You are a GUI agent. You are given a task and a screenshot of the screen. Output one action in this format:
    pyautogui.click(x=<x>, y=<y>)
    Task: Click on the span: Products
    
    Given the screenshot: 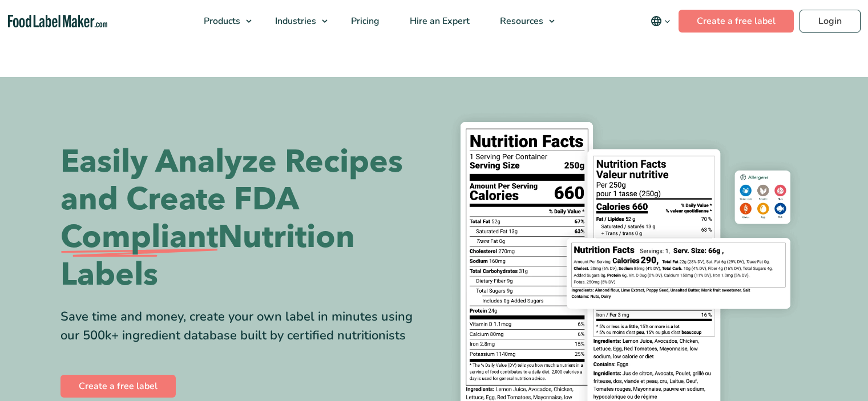 What is the action you would take?
    pyautogui.click(x=221, y=21)
    